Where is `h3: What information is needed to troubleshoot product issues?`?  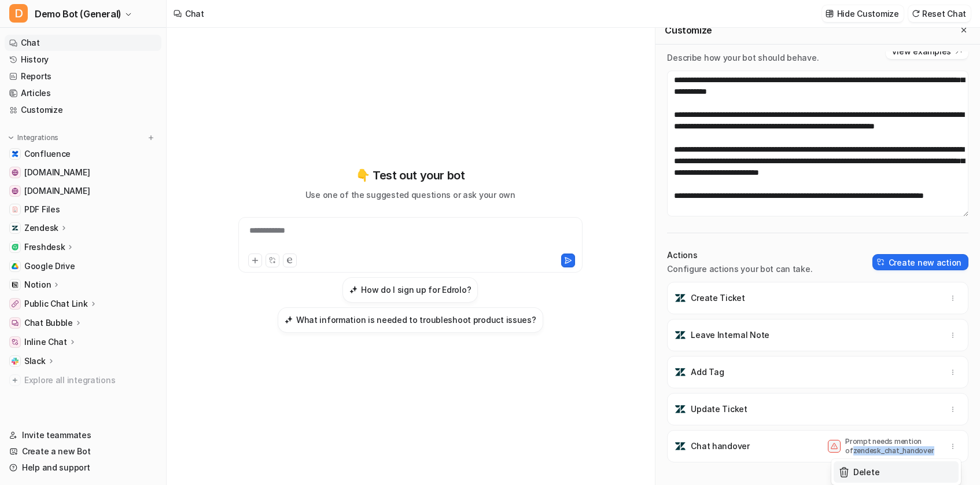 h3: What information is needed to troubleshoot product issues? is located at coordinates (416, 319).